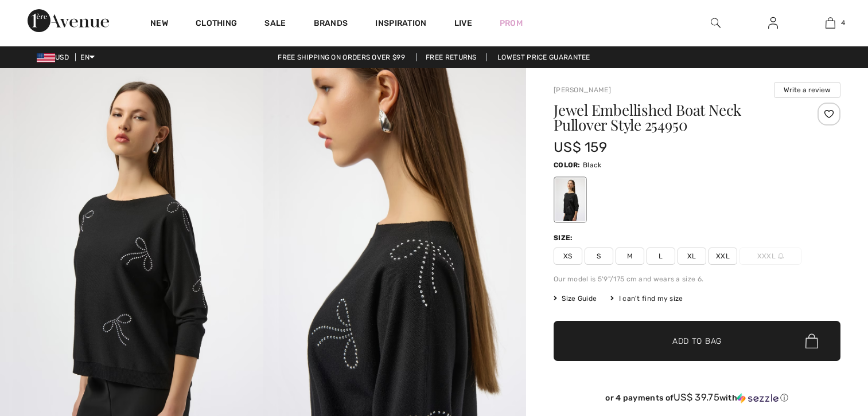  I want to click on img: 1ère Avenue, so click(69, 21).